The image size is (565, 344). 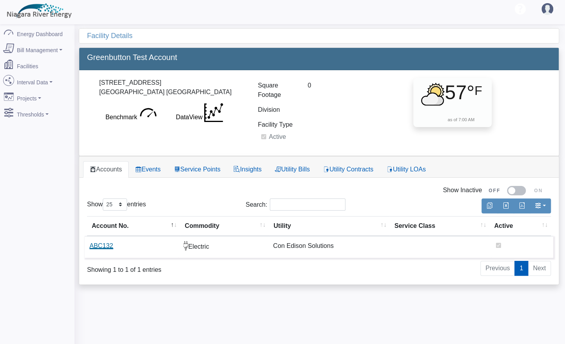 What do you see at coordinates (348, 169) in the screenshot?
I see `a: Utility Contracts` at bounding box center [348, 169].